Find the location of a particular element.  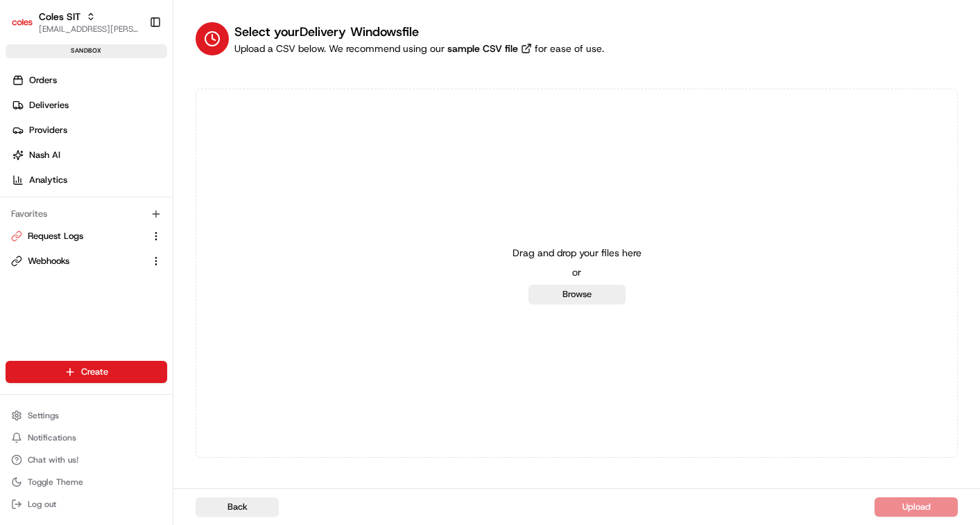

span: Coles SIT is located at coordinates (59, 17).